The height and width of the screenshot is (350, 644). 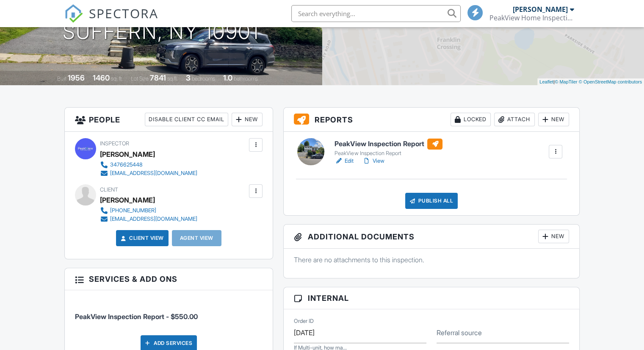 I want to click on div: Locked, so click(x=470, y=119).